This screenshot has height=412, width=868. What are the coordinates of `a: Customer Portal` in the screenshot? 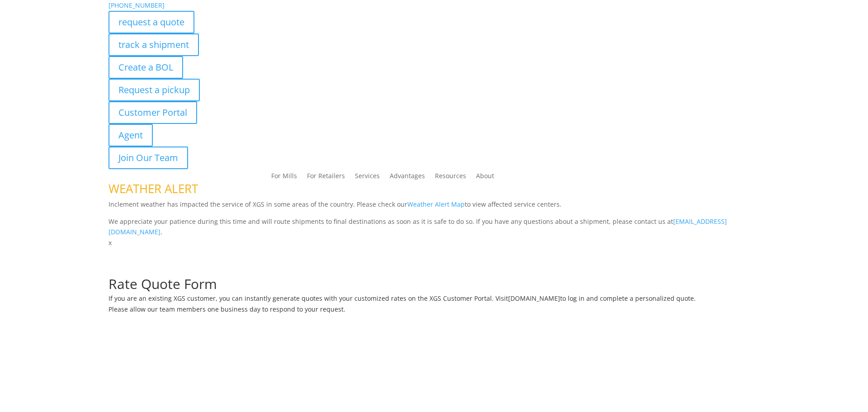 It's located at (153, 113).